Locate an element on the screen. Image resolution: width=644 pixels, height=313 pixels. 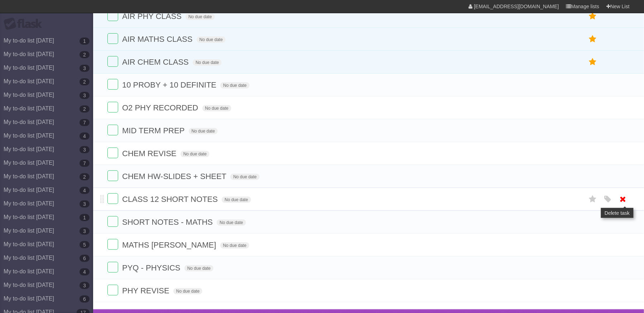
span: CHEM REVISE is located at coordinates (150, 153).